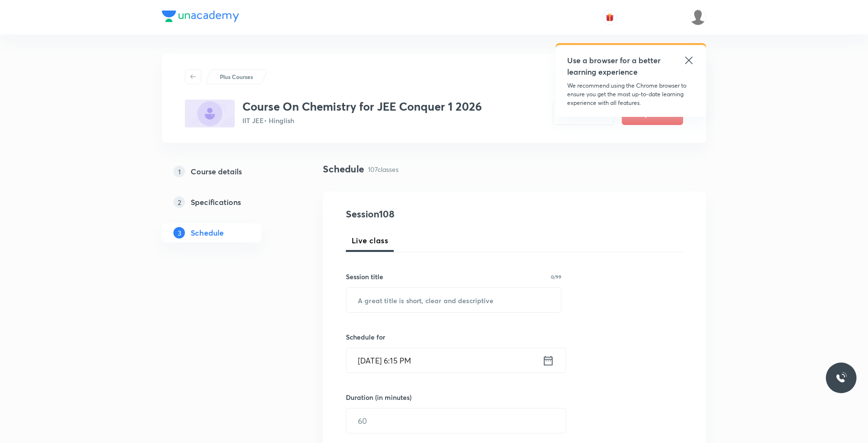 This screenshot has height=443, width=868. What do you see at coordinates (631, 94) in the screenshot?
I see `p: We recommend using the Chrome browser to ensure you get the most up-to-date learning experience w...` at bounding box center [631, 94].